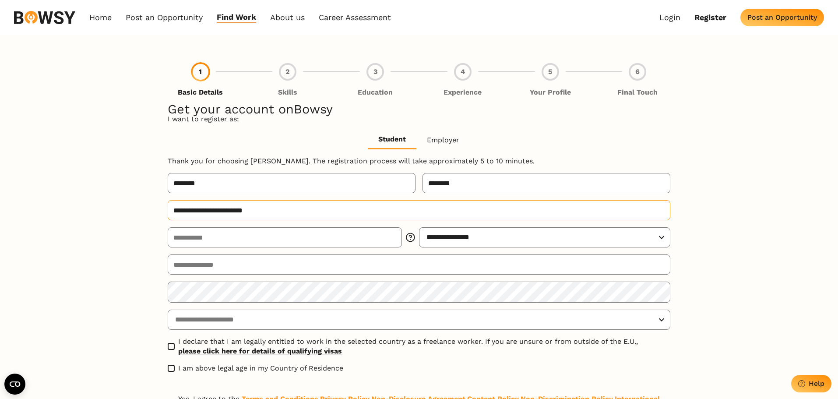  I want to click on a: Login, so click(670, 18).